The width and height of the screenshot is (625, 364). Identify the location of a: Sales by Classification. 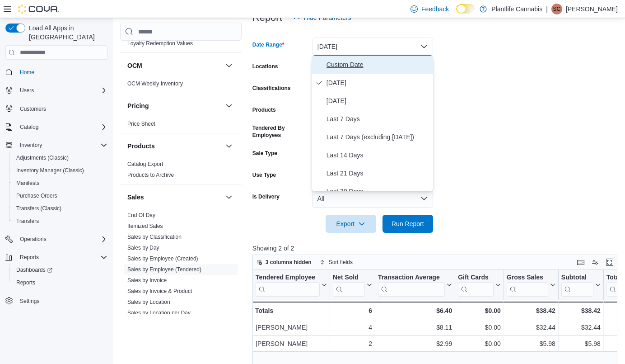
(154, 236).